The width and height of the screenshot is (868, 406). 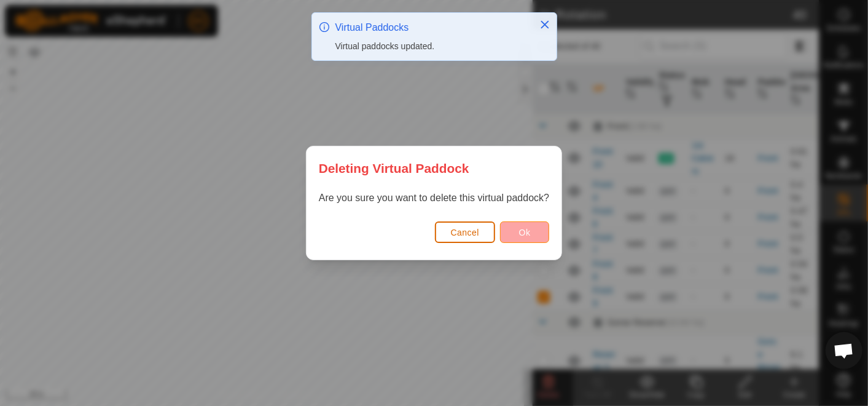 What do you see at coordinates (545, 24) in the screenshot?
I see `button: Close` at bounding box center [545, 24].